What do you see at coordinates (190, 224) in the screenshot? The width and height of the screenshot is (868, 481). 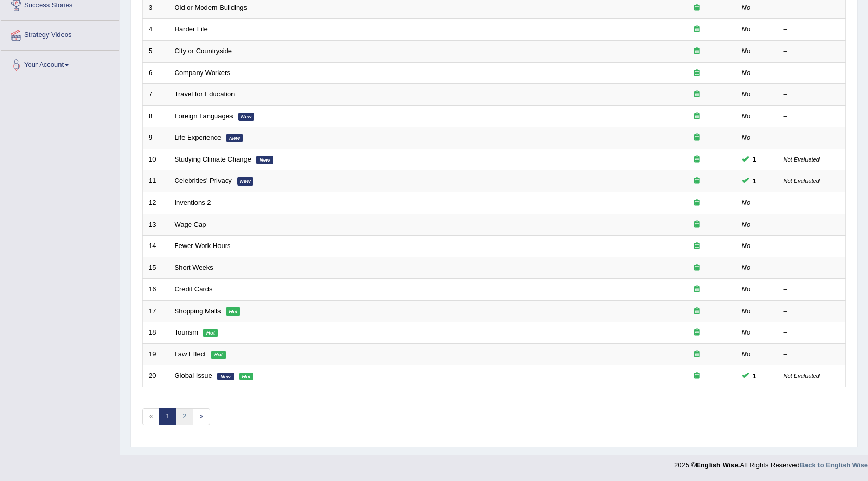 I see `a: Wage Cap` at bounding box center [190, 224].